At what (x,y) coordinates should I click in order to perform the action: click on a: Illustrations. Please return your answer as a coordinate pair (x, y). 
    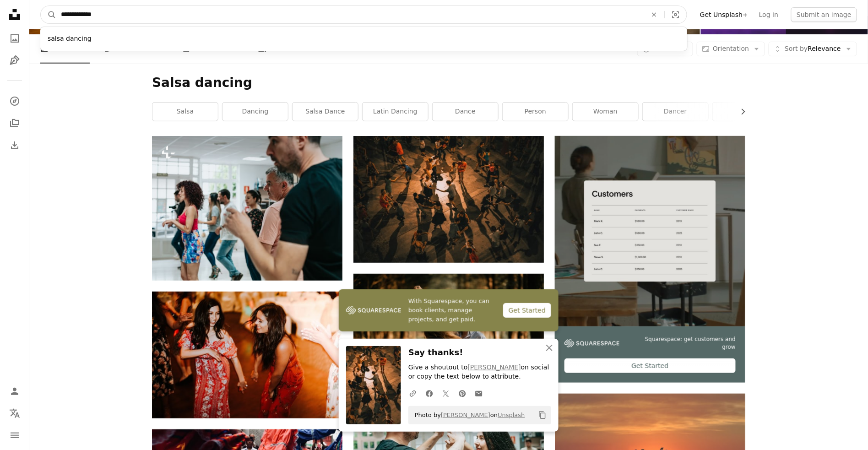
    Looking at the image, I should click on (15, 61).